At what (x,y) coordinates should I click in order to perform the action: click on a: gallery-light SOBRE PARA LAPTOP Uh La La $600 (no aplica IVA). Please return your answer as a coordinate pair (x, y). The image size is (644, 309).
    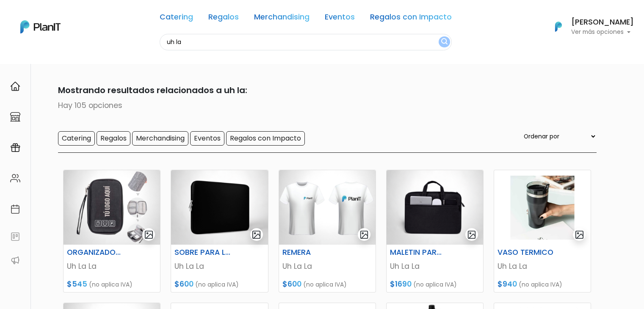
    Looking at the image, I should click on (219, 231).